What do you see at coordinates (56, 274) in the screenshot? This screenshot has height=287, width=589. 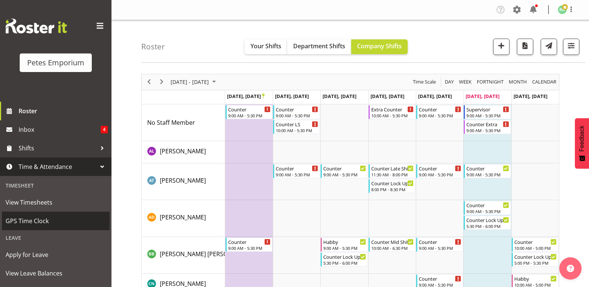 I see `a: View Leave Balances` at bounding box center [56, 274].